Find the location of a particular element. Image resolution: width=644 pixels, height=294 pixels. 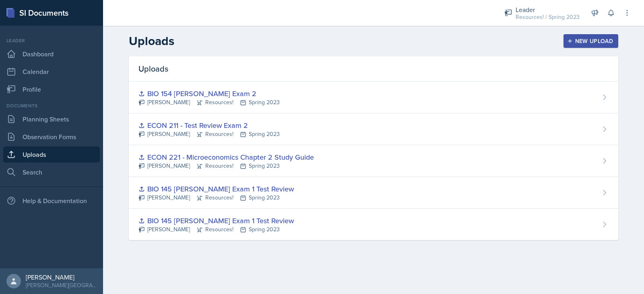

button: New Upload is located at coordinates (591, 41).